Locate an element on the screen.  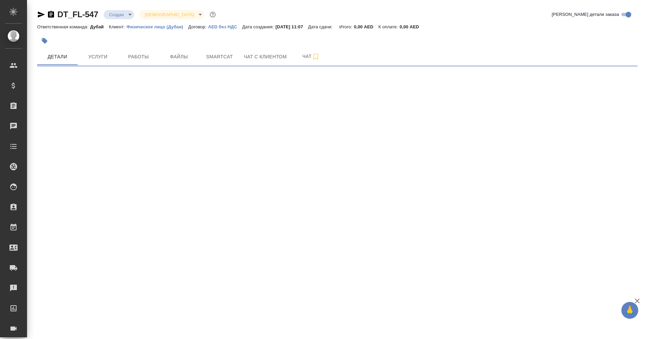
a: Физическое лицо (Дубаи) is located at coordinates (157, 26).